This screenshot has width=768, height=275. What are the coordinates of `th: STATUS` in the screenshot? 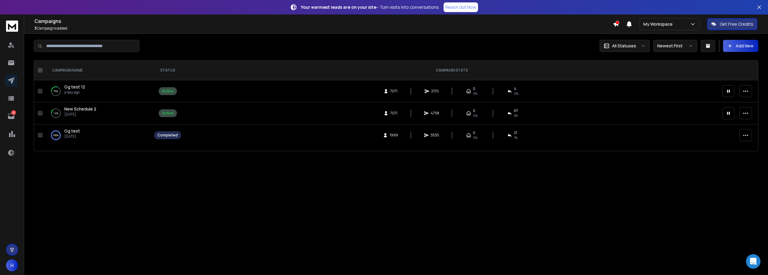 It's located at (167, 70).